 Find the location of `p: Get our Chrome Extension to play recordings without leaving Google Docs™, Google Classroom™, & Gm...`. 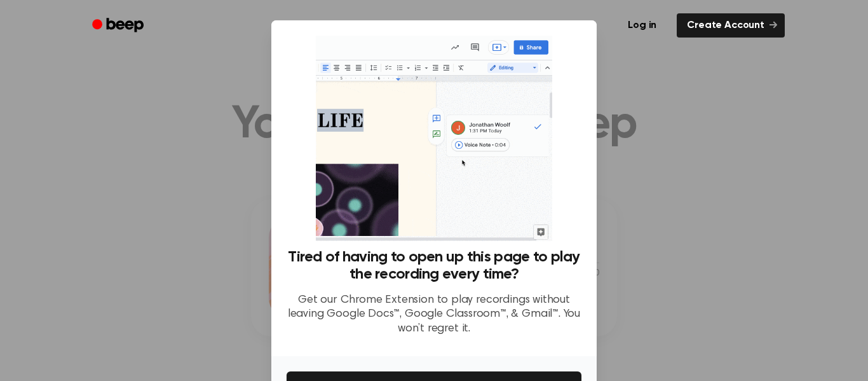

p: Get our Chrome Extension to play recordings without leaving Google Docs™, Google Classroom™, & Gm... is located at coordinates (434, 315).